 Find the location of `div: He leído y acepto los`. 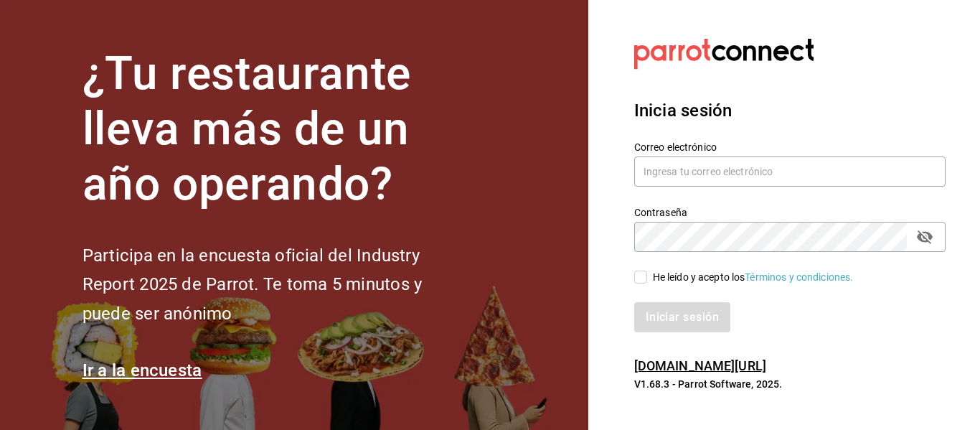

div: He leído y acepto los is located at coordinates (754, 277).